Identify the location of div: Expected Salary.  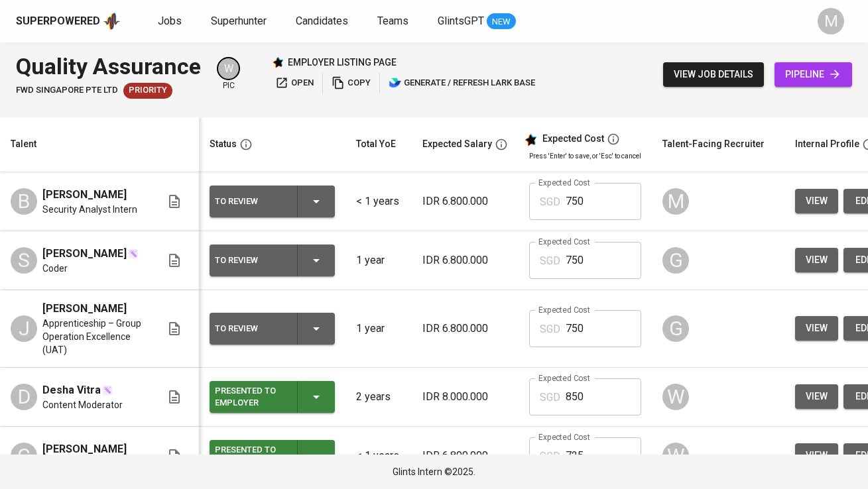
(457, 144).